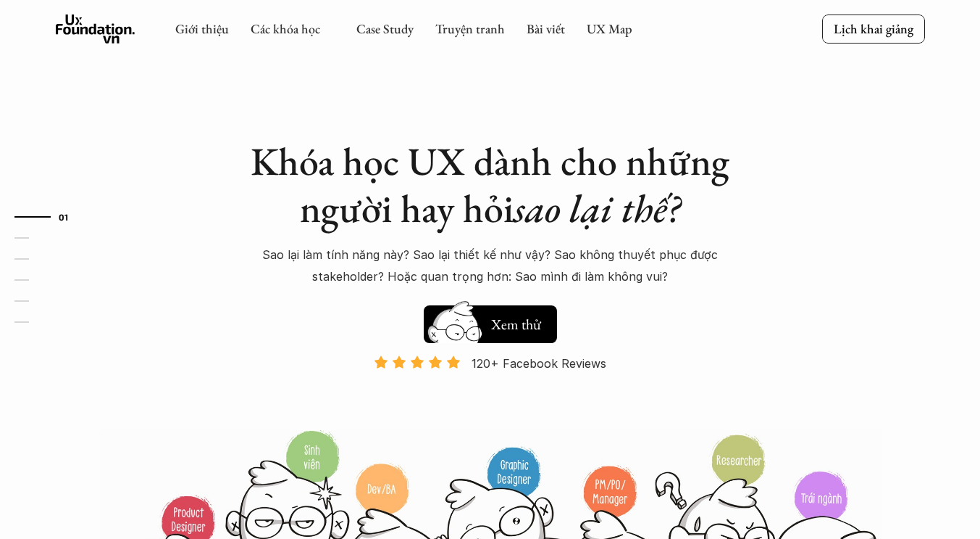 The height and width of the screenshot is (539, 980). I want to click on p: 120+ Facebook Reviews, so click(539, 363).